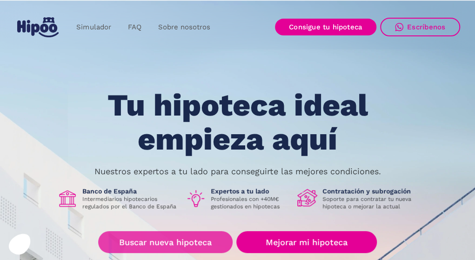 The width and height of the screenshot is (475, 260). What do you see at coordinates (250, 191) in the screenshot?
I see `h1: Expertos a tu lado` at bounding box center [250, 191].